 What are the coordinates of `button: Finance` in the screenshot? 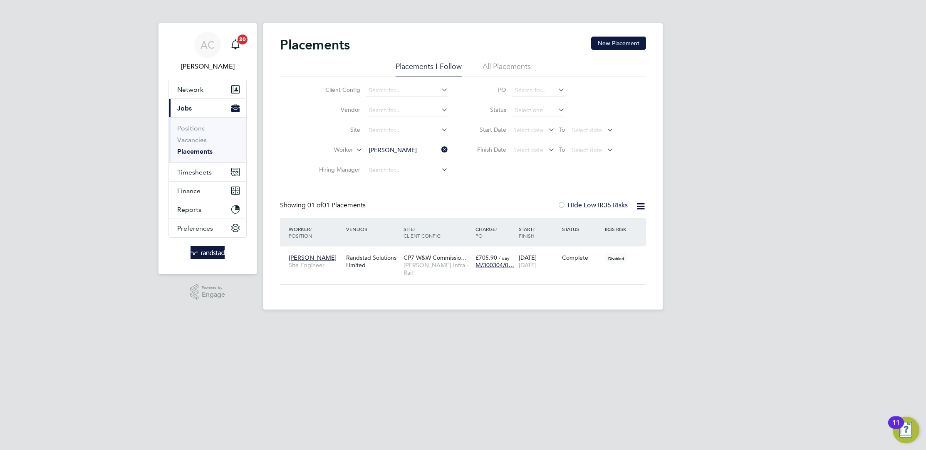 It's located at (208, 191).